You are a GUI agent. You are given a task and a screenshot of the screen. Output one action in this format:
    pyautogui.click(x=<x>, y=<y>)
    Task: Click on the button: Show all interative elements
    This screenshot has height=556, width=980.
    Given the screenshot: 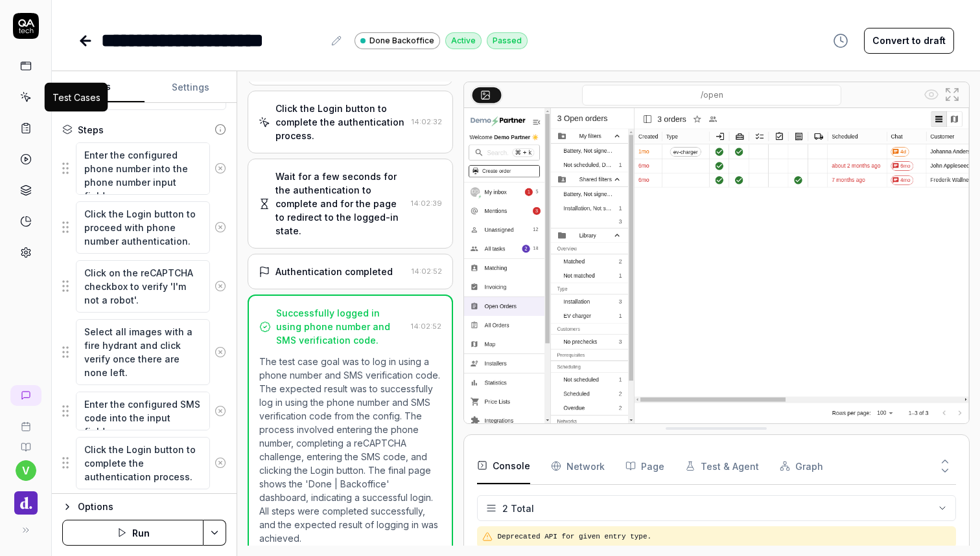 What is the action you would take?
    pyautogui.click(x=931, y=94)
    